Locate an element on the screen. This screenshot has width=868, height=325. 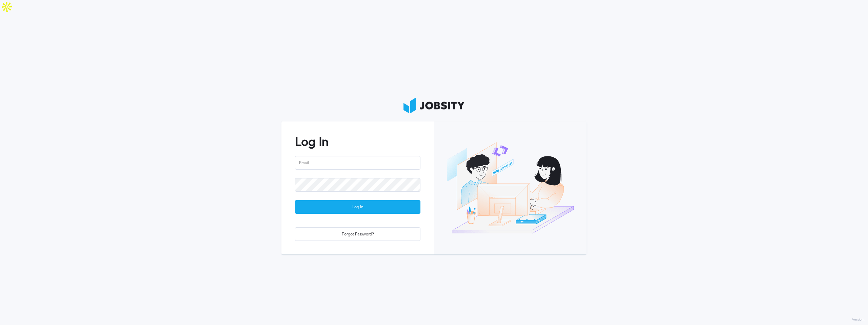
div: Log In is located at coordinates (358, 208).